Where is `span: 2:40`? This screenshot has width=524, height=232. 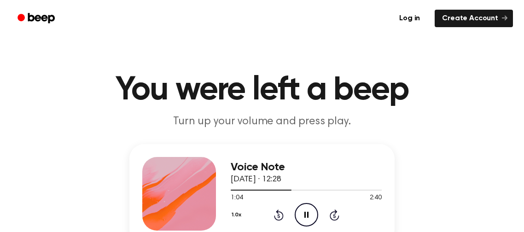
span: 2:40 is located at coordinates (376, 198).